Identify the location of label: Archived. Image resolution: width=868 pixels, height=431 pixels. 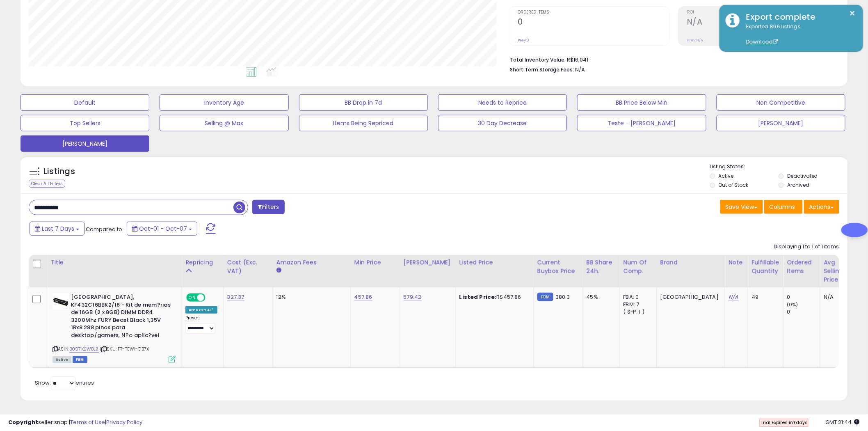
(798, 185).